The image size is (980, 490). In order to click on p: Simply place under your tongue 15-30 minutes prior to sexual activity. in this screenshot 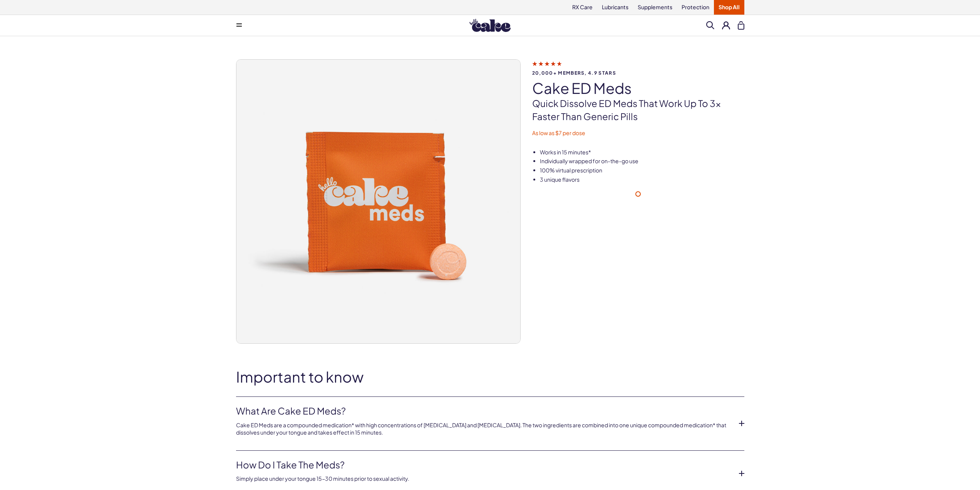, I will do `click(484, 479)`.